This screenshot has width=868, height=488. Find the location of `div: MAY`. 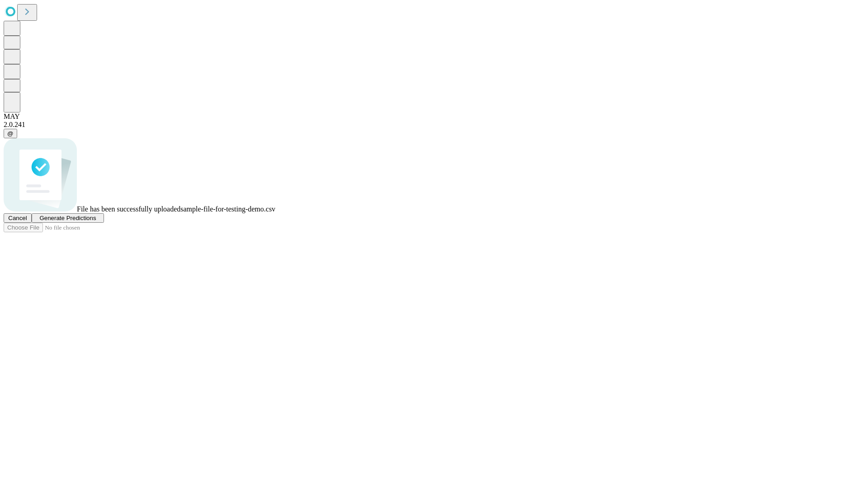

div: MAY is located at coordinates (434, 117).